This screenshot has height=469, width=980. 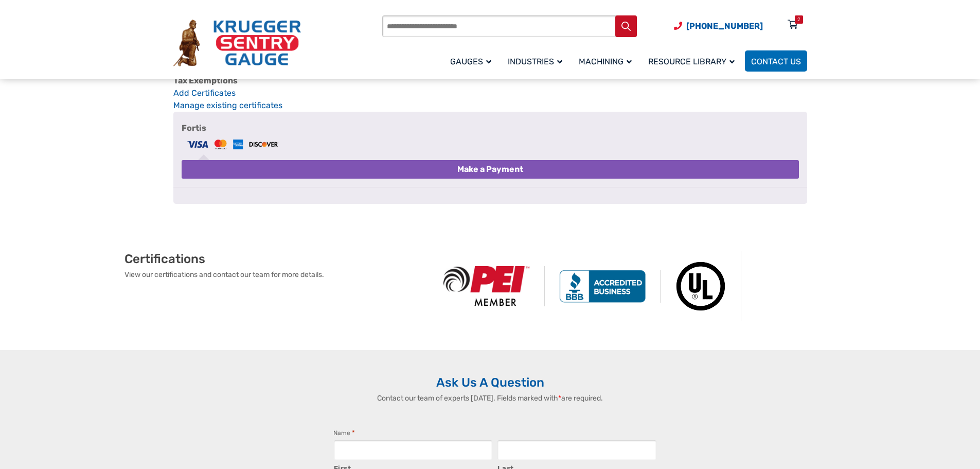 What do you see at coordinates (345, 432) in the screenshot?
I see `legend: Name` at bounding box center [345, 432].